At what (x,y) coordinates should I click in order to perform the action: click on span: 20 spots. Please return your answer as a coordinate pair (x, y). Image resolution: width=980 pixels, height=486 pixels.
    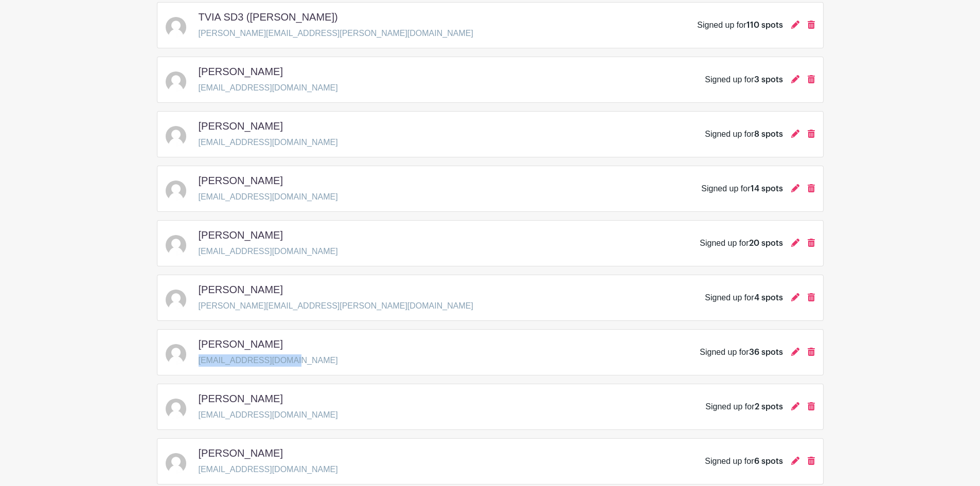
    Looking at the image, I should click on (766, 243).